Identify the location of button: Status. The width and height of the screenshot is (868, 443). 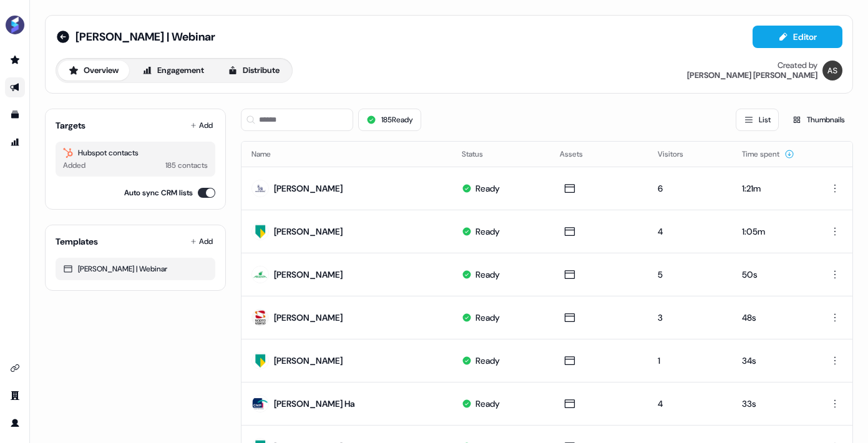
(480, 154).